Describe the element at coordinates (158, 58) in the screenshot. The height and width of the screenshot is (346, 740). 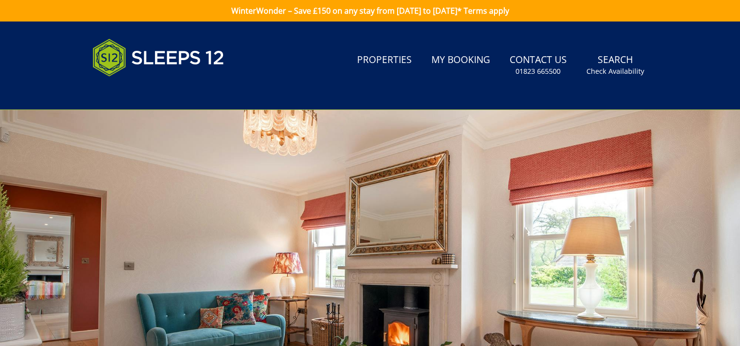
I see `img: Sleeps 12` at that location.